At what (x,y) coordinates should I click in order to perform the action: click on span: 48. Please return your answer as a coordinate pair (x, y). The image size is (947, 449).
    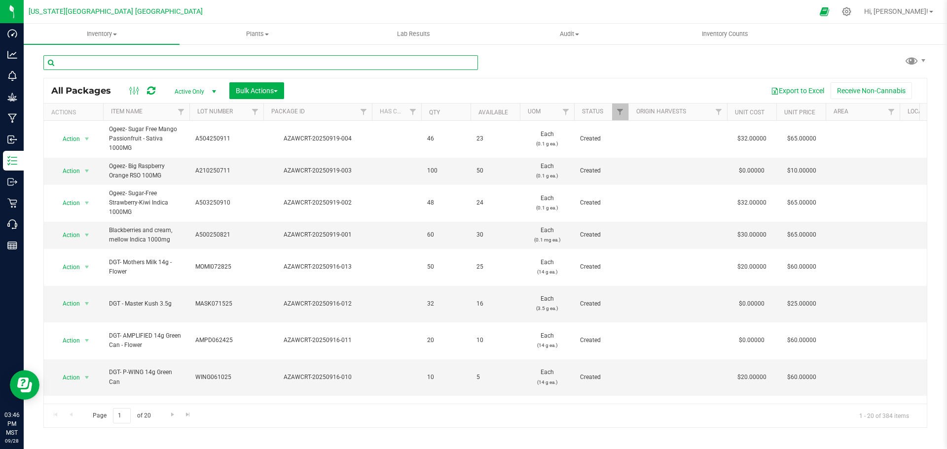
    Looking at the image, I should click on (446, 203).